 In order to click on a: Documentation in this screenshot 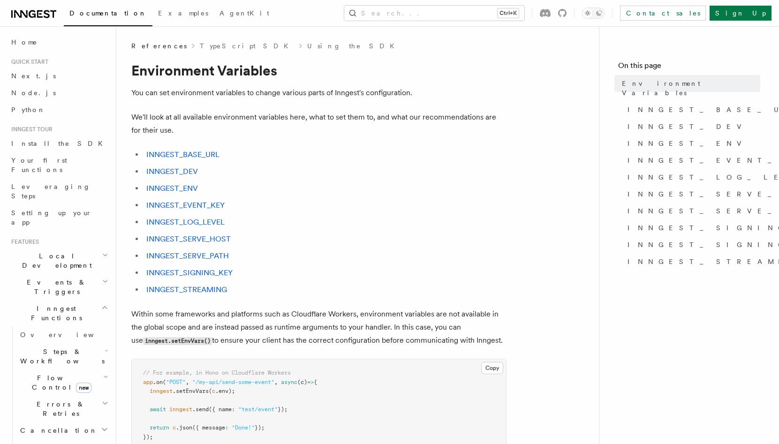, I will do `click(108, 15)`.